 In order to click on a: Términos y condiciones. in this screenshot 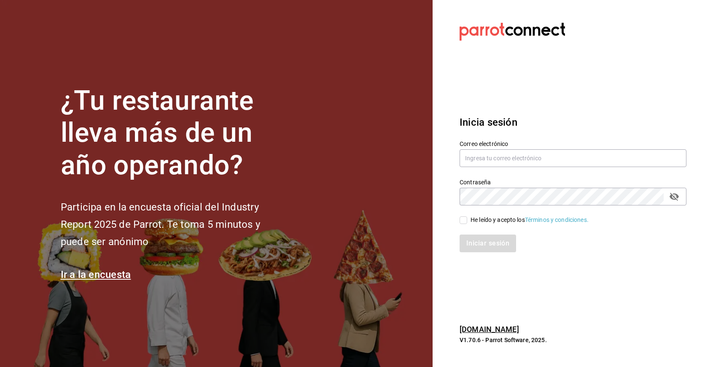, I will do `click(557, 220)`.